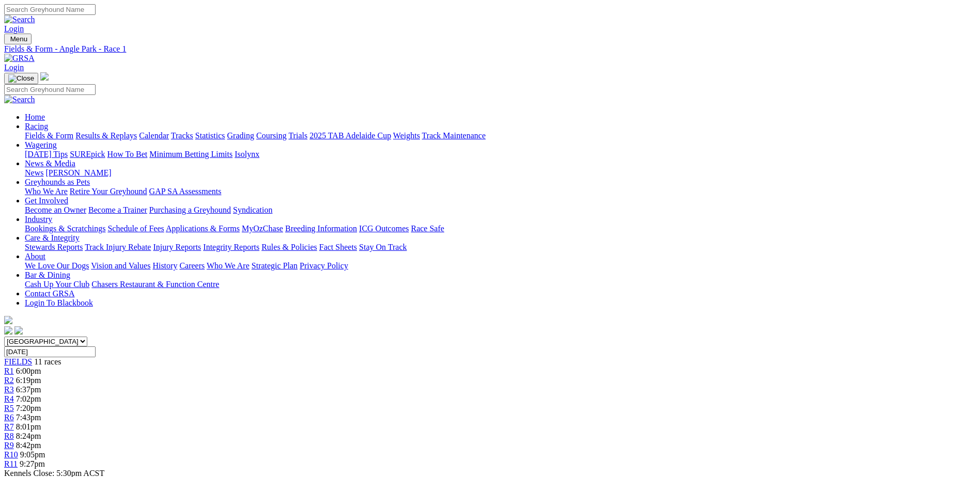  I want to click on a: Greyhounds as Pets, so click(57, 182).